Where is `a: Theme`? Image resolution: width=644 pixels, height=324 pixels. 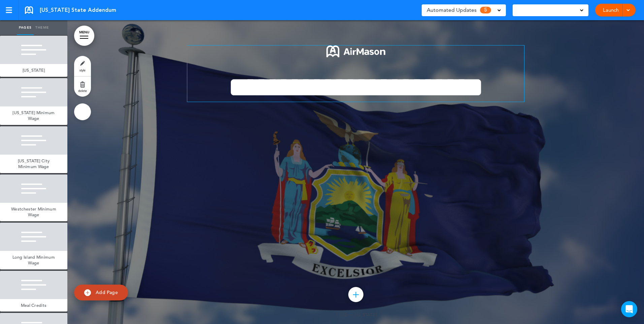
a: Theme is located at coordinates (42, 28).